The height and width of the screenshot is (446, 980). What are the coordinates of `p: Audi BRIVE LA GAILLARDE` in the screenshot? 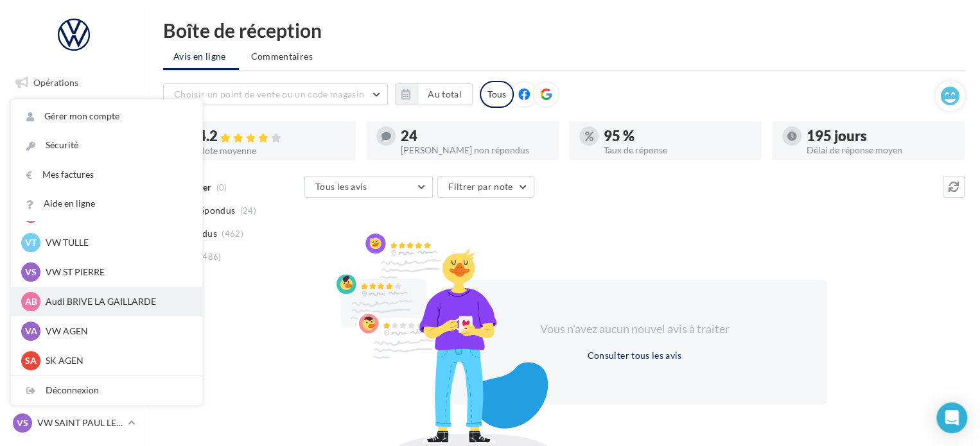 It's located at (116, 302).